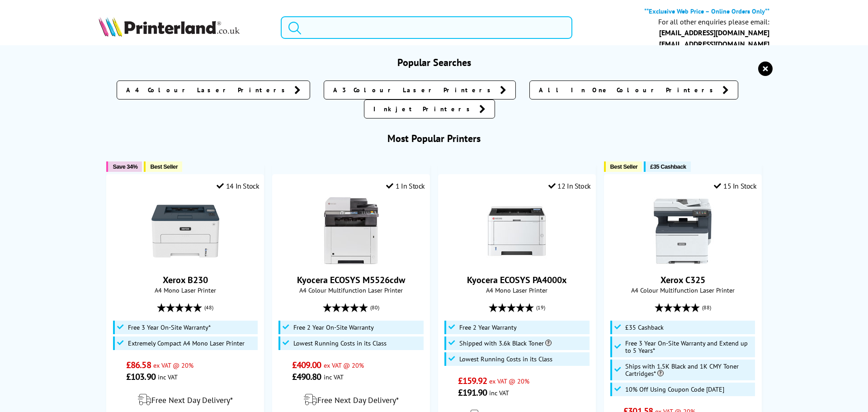 The width and height of the screenshot is (868, 412). Describe the element at coordinates (238, 186) in the screenshot. I see `div: 14 In Stock` at that location.